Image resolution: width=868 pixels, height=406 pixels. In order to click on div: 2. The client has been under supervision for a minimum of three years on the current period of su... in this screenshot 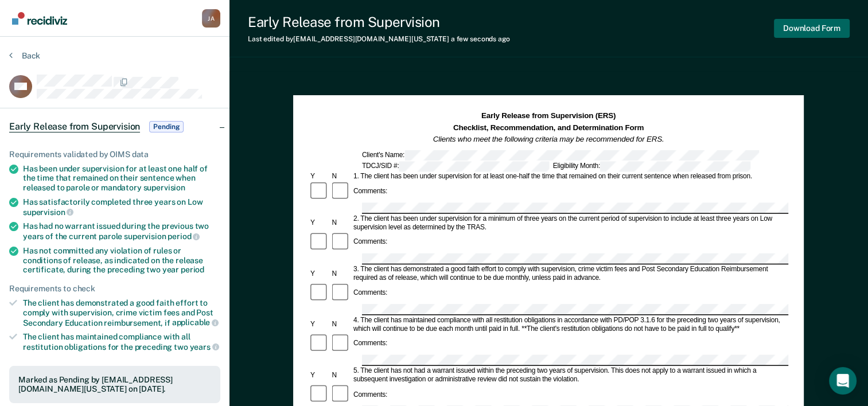, I will do `click(570, 223)`.